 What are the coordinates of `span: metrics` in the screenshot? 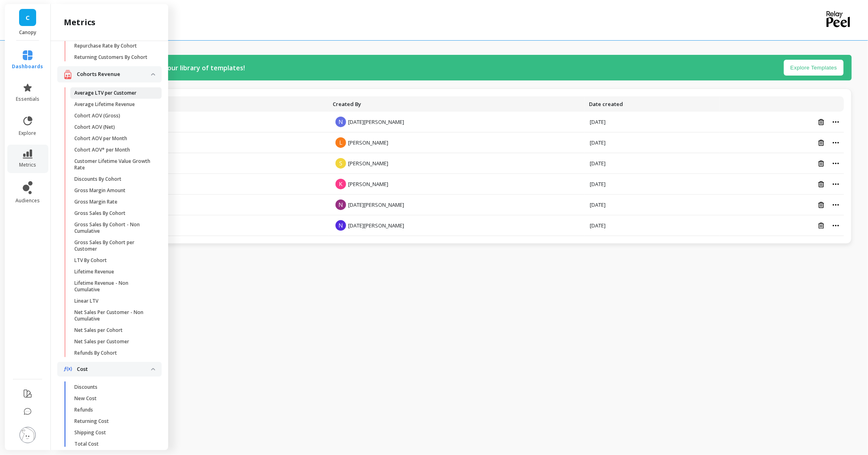 It's located at (28, 165).